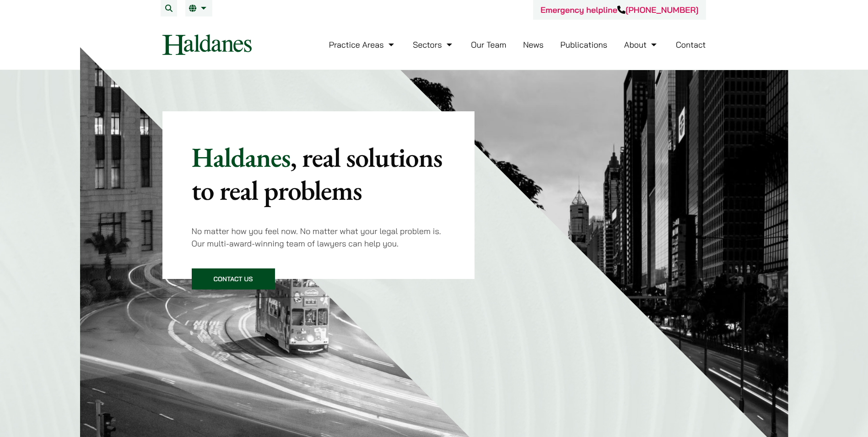 The height and width of the screenshot is (437, 868). I want to click on a: Practice Areas, so click(362, 44).